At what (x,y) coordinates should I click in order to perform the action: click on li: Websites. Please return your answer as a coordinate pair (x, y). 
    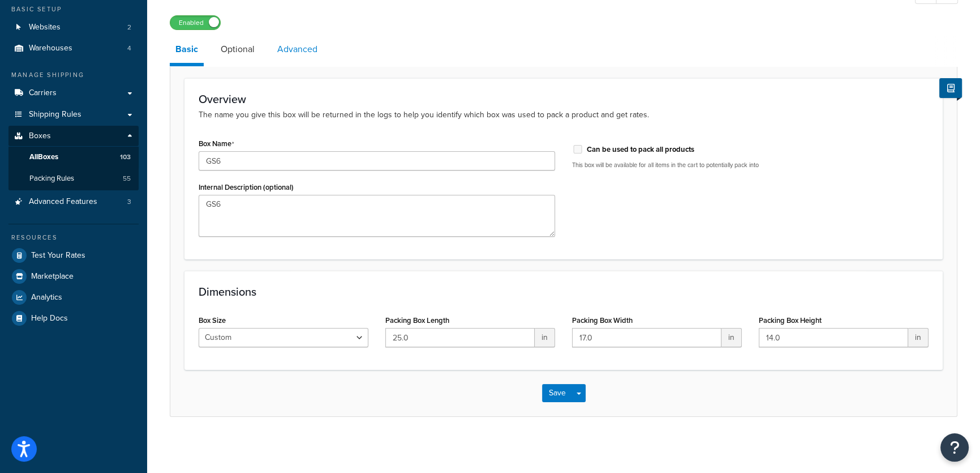
    Looking at the image, I should click on (74, 27).